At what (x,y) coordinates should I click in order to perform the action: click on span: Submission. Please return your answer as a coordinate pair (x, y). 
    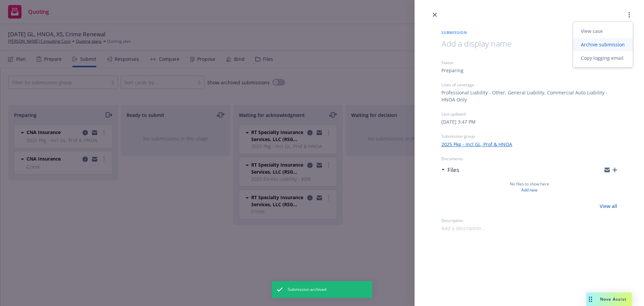
    Looking at the image, I should click on (529, 32).